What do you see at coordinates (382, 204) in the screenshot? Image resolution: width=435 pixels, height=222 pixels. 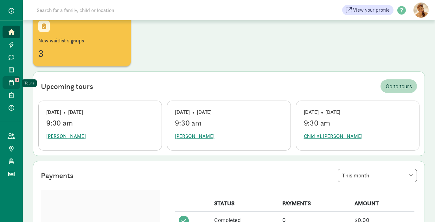 I see `th: AMOUNT` at bounding box center [382, 204].